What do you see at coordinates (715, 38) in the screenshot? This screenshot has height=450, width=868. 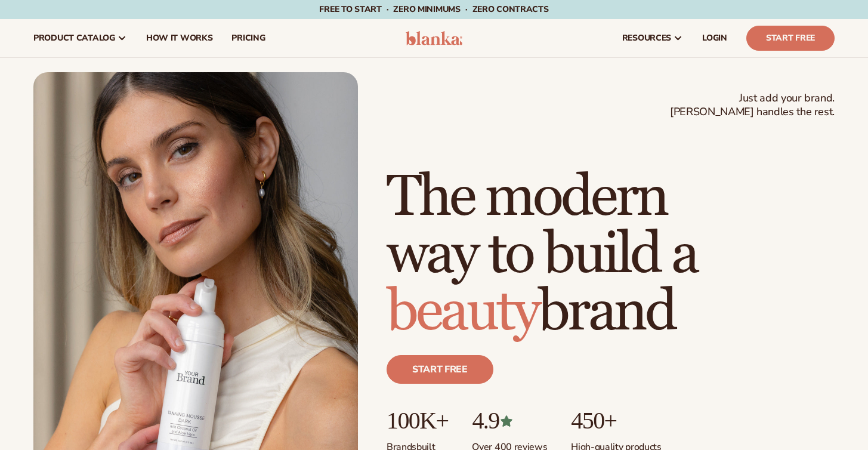 I see `span: LOGIN` at bounding box center [715, 38].